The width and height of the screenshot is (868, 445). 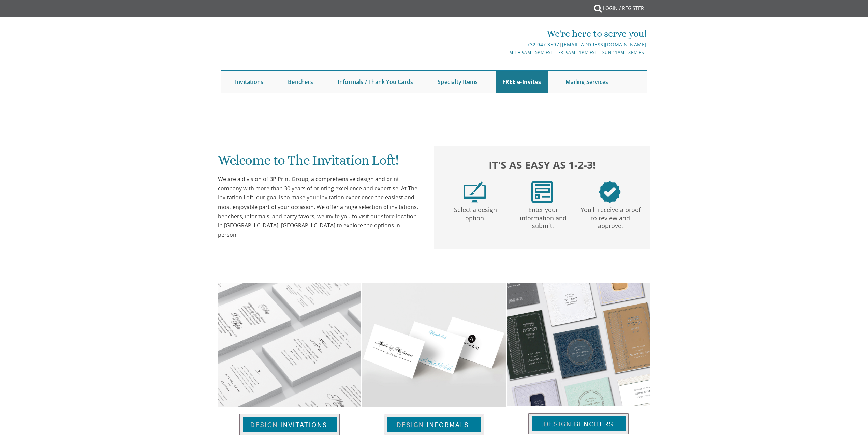 What do you see at coordinates (249, 82) in the screenshot?
I see `a: Invitations` at bounding box center [249, 82].